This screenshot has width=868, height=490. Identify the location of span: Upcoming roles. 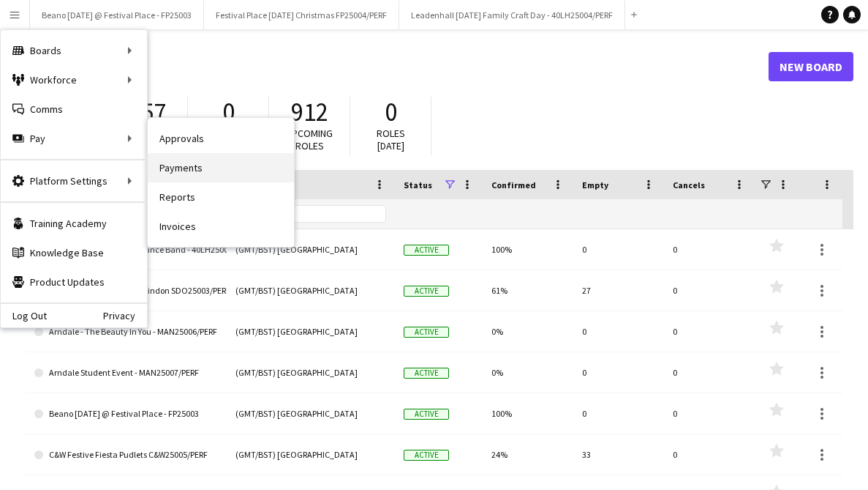
(310, 139).